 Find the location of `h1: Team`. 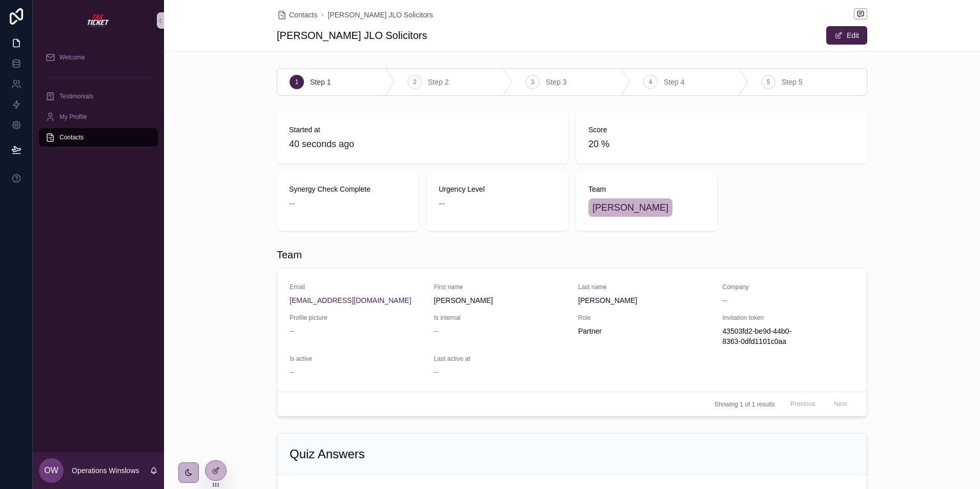

h1: Team is located at coordinates (289, 255).